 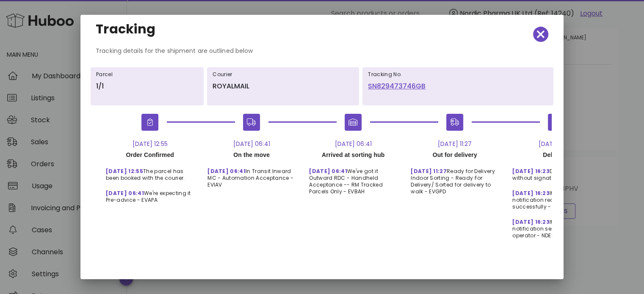 What do you see at coordinates (556, 172) in the screenshot?
I see `div: Delivered Delivered without signature - EVKOP` at bounding box center [556, 172].